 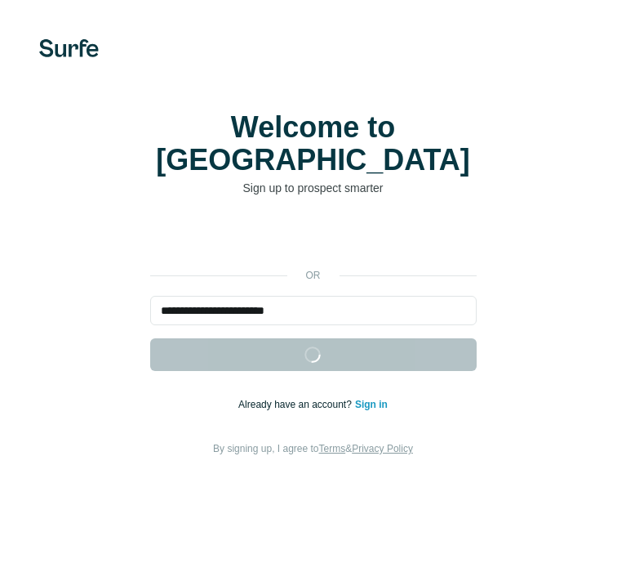 I want to click on span: By signing up, I agree to &, so click(x=313, y=448).